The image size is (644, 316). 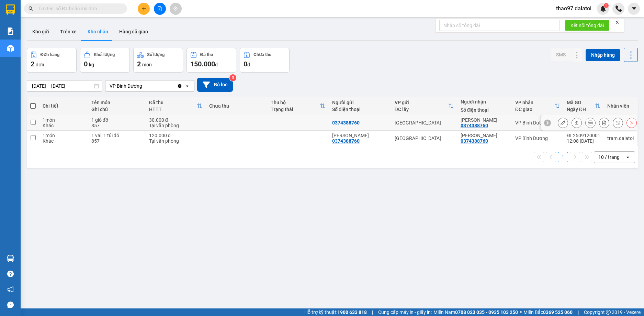 What do you see at coordinates (104, 54) in the screenshot?
I see `div: Khối lượng` at bounding box center [104, 54].